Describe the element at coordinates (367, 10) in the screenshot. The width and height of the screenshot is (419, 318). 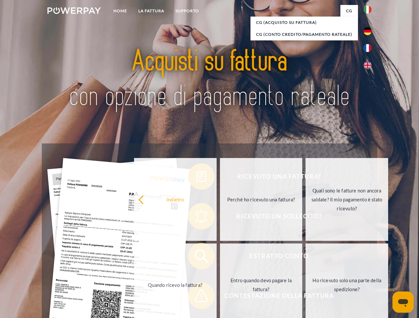
I see `img: it` at that location.